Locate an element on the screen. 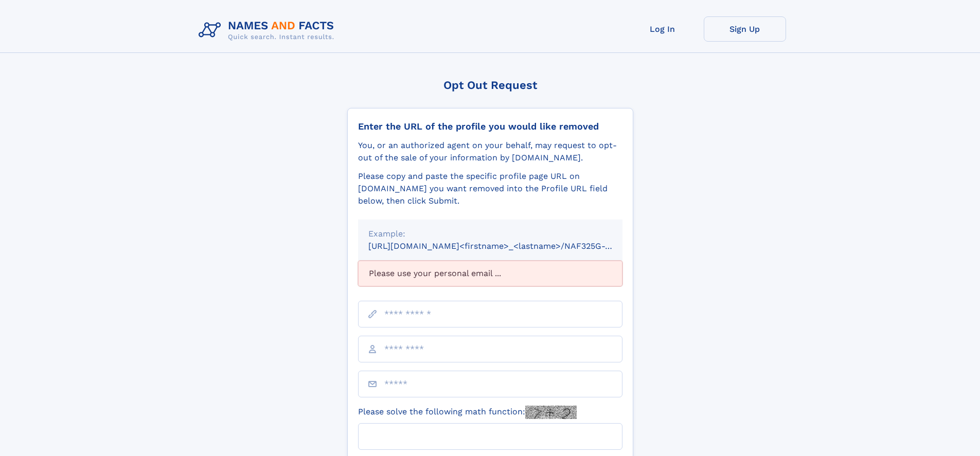  div: Opt Out Request is located at coordinates (490, 85).